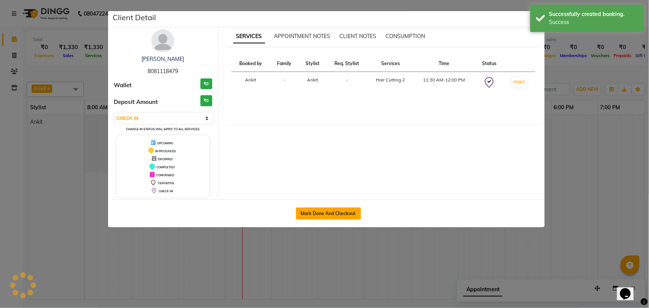  I want to click on span: SERVICES, so click(249, 37).